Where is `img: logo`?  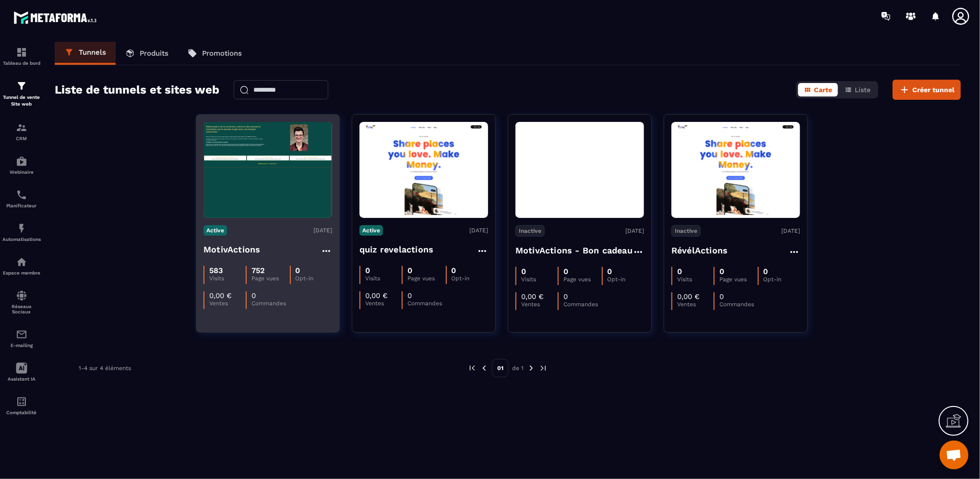
img: logo is located at coordinates (57, 18).